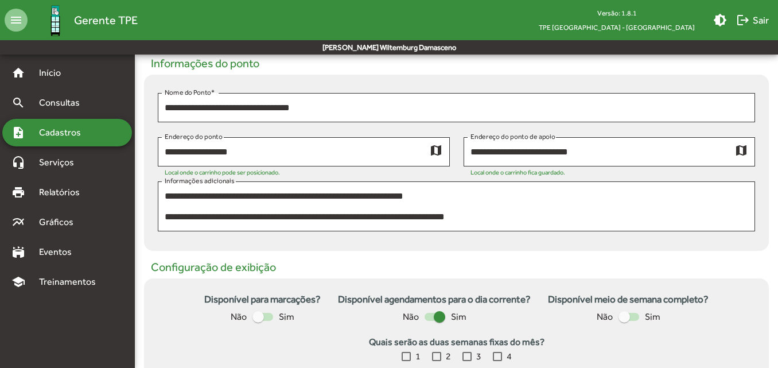 The image size is (778, 368). Describe the element at coordinates (456, 63) in the screenshot. I see `h5: Informações do ponto` at that location.